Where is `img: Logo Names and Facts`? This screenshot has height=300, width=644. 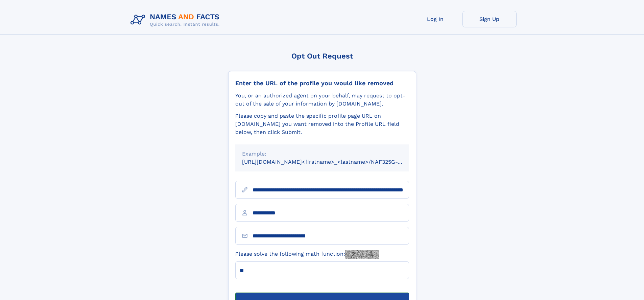 img: Logo Names and Facts is located at coordinates (176, 20).